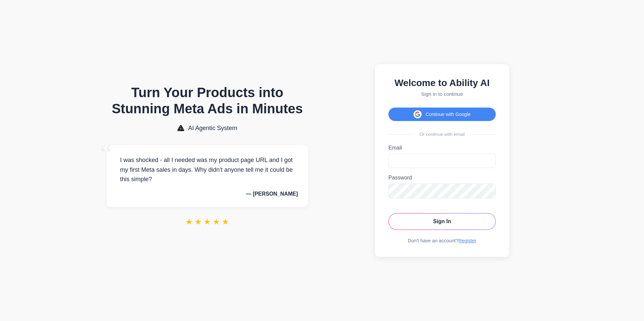  Describe the element at coordinates (442, 83) in the screenshot. I see `h2: Welcome to Ability AI` at that location.